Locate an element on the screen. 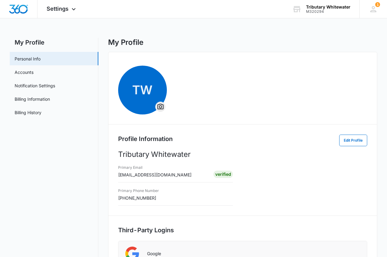 Image resolution: width=387 pixels, height=257 pixels. button: Overflow Menu is located at coordinates (161, 107).